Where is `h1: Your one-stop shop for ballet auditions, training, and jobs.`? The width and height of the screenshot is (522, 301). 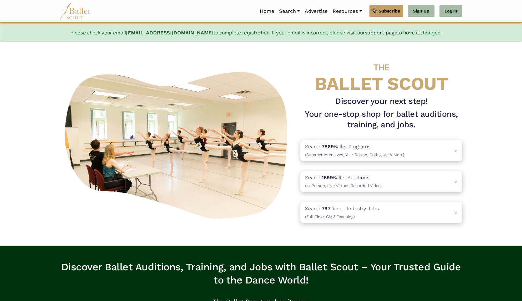 h1: Your one-stop shop for ballet auditions, training, and jobs. is located at coordinates (382, 119).